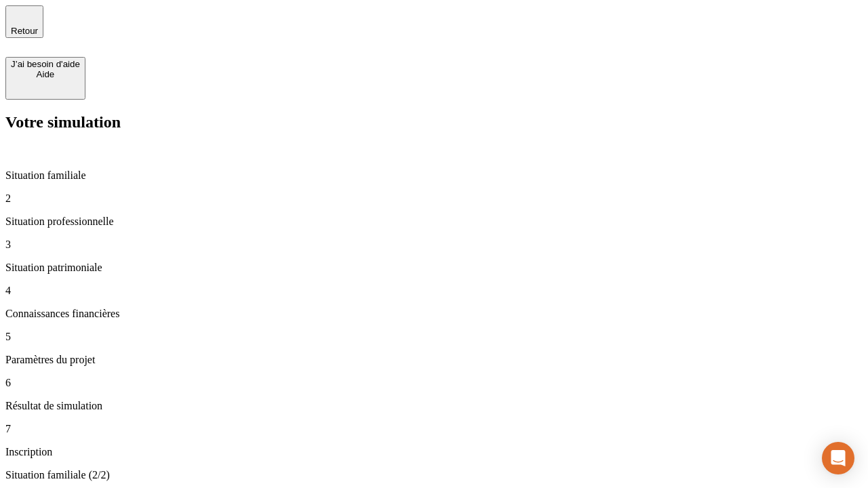 The height and width of the screenshot is (488, 868). I want to click on p: 4, so click(434, 291).